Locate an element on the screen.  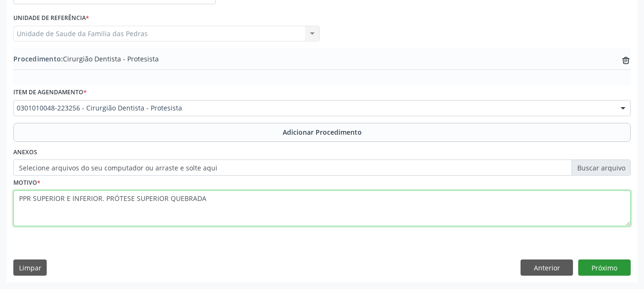
button: Anterior is located at coordinates (547, 268).